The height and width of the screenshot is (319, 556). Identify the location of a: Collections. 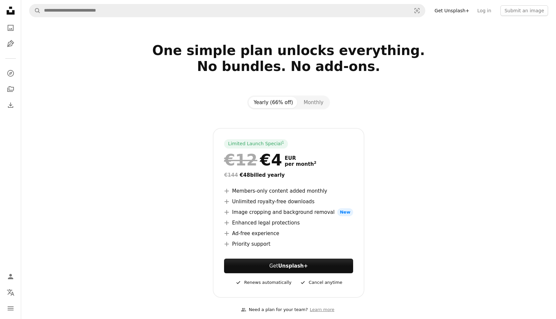
(11, 89).